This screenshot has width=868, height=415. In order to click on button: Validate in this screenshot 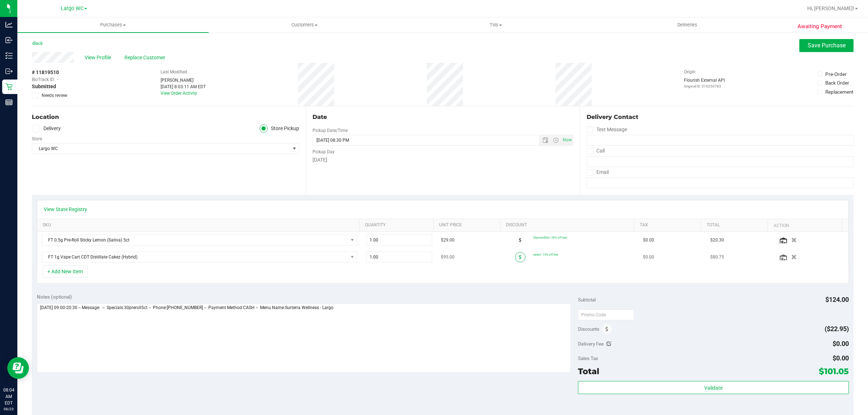, I will do `click(713, 388)`.